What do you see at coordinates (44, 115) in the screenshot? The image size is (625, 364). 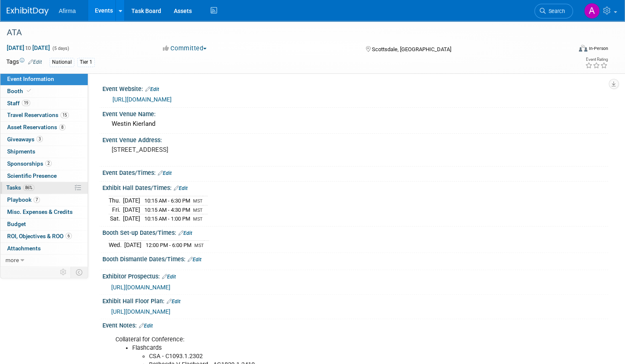 I see `a: Travel Reservations15` at bounding box center [44, 115].